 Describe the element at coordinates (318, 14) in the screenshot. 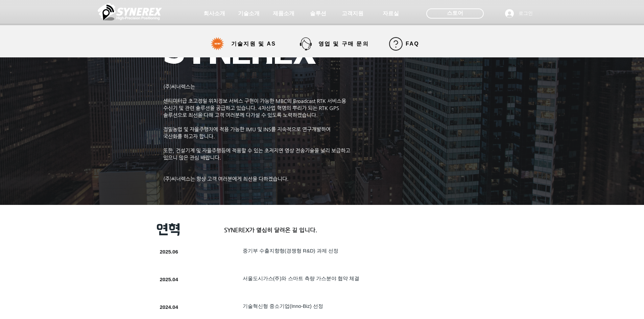

I see `a: 솔루션` at that location.